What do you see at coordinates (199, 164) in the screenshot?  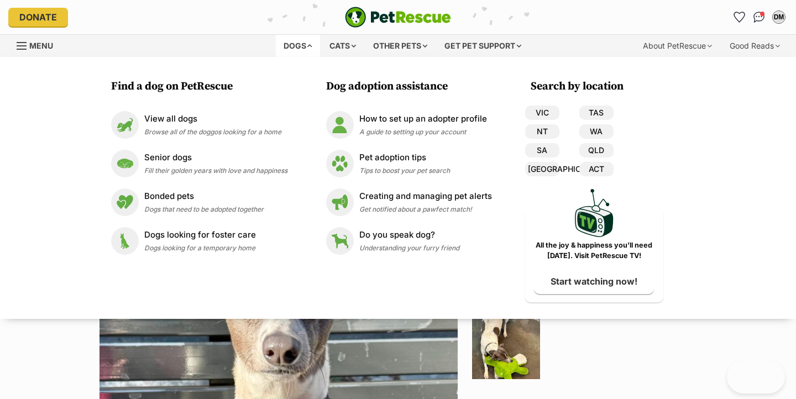 I see `a: Senior dogs Senior dogs Fill their golden years with love and happiness` at bounding box center [199, 164].